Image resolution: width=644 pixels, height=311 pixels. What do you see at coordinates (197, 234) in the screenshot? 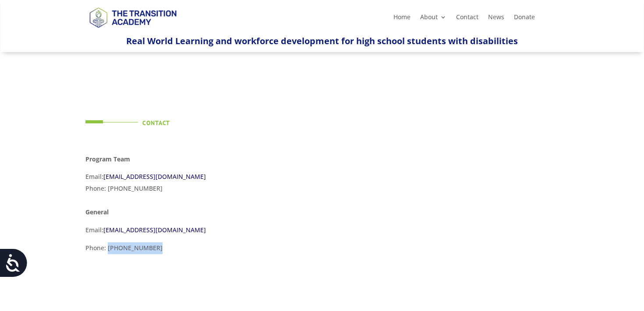
I see `p: Email:` at bounding box center [197, 234].